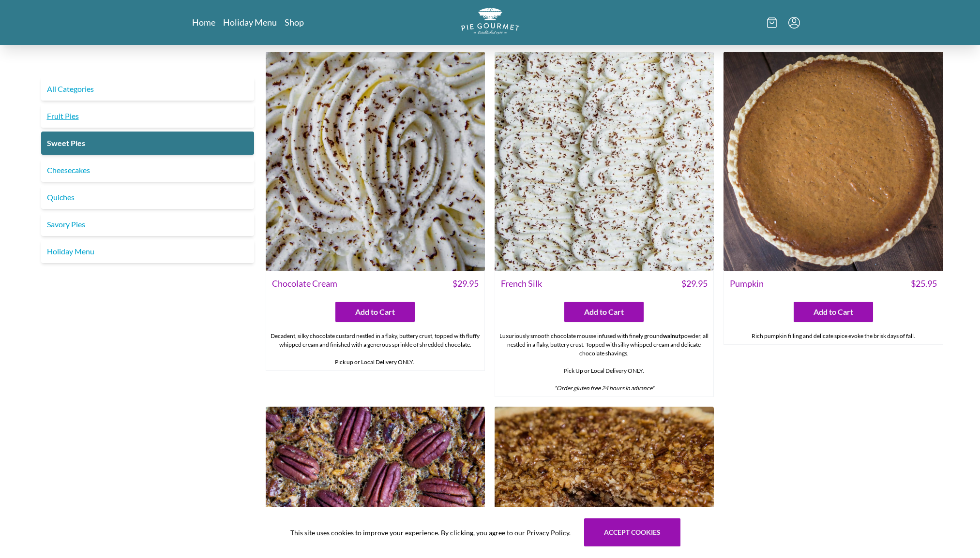 This screenshot has height=558, width=980. I want to click on img: logo, so click(490, 21).